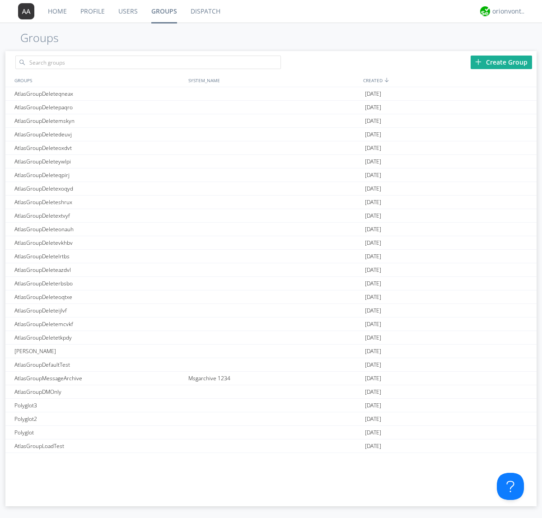 Image resolution: width=542 pixels, height=518 pixels. I want to click on div: AtlasGroupDeletedeuvj, so click(99, 134).